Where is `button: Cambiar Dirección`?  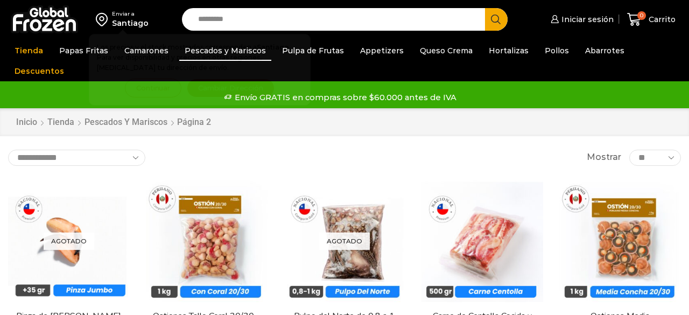
button: Cambiar Dirección is located at coordinates (230, 88).